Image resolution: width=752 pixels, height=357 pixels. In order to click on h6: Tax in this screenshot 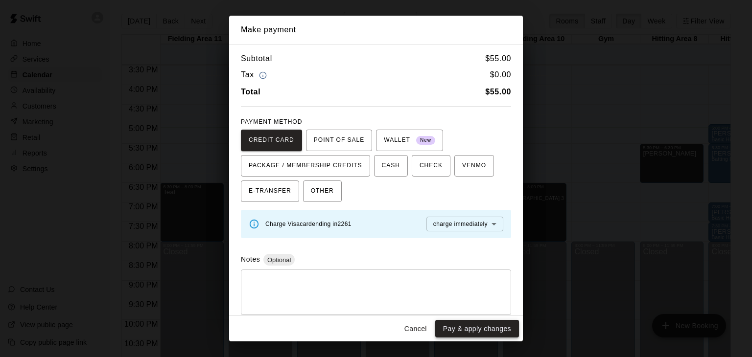, I will do `click(255, 75)`.